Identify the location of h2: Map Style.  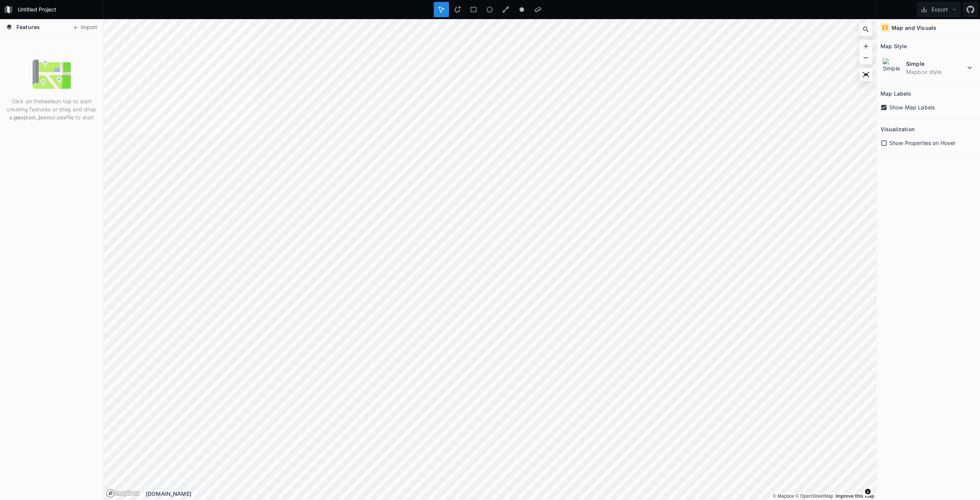
(894, 46).